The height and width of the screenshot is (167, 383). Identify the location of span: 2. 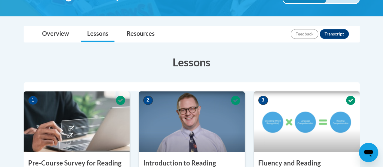
(148, 100).